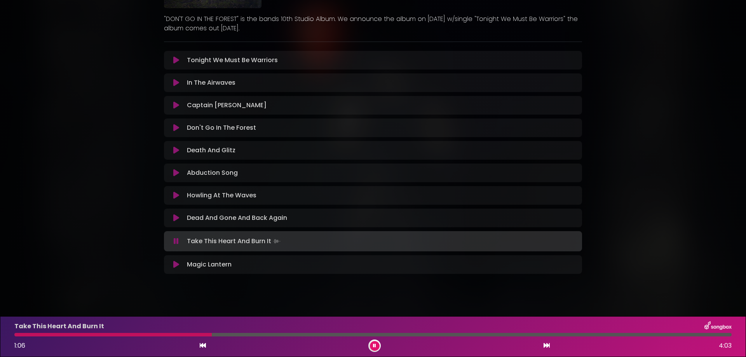 Image resolution: width=746 pixels, height=357 pixels. What do you see at coordinates (237, 218) in the screenshot?
I see `p: Dead And Gone And Back Again` at bounding box center [237, 218].